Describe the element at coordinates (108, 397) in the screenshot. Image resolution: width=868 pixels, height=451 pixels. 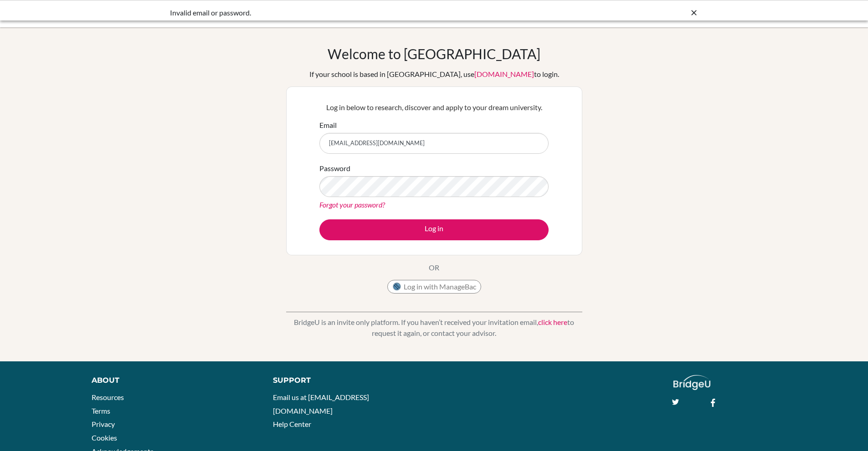
I see `a: Resources` at that location.